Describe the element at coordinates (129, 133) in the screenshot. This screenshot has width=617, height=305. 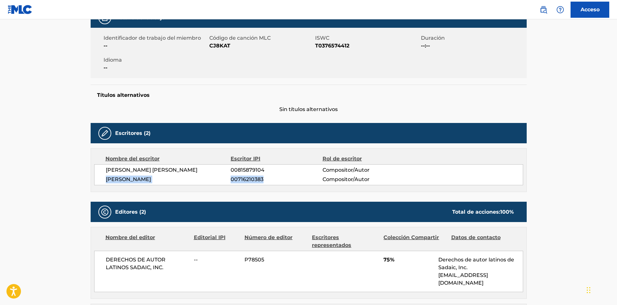
I see `font: Escritores` at that location.